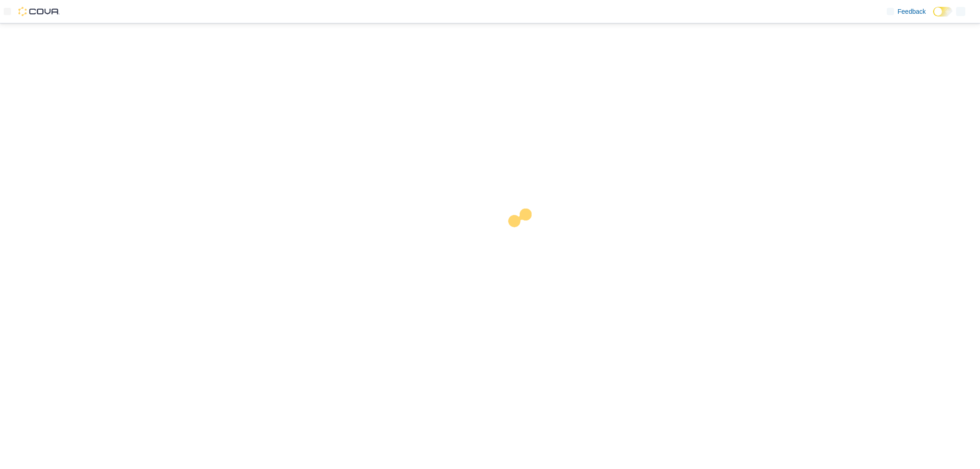 This screenshot has height=469, width=980. I want to click on img: cova-loader, so click(524, 236).